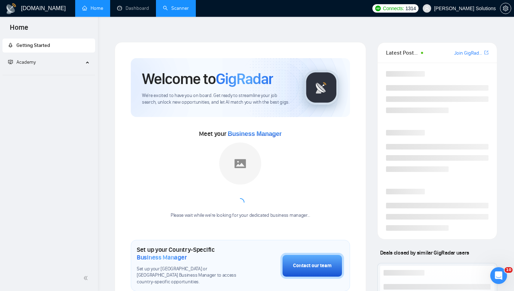 The image size is (514, 291). Describe the element at coordinates (509, 270) in the screenshot. I see `span: 10` at that location.